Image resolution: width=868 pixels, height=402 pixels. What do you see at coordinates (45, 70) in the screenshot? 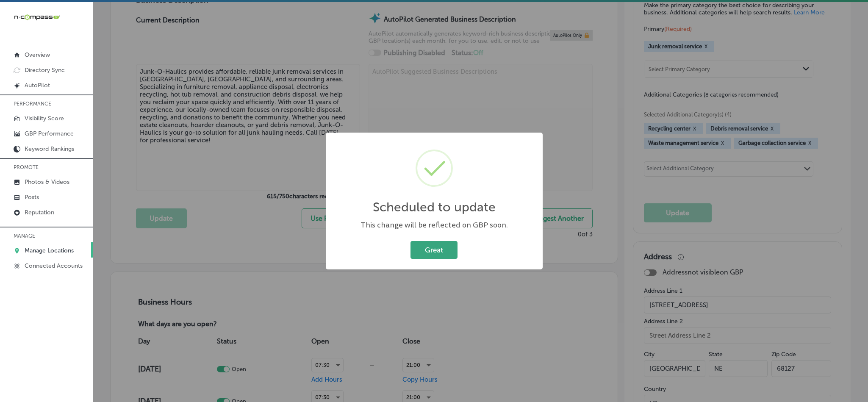
I see `p: Directory Sync` at bounding box center [45, 70].